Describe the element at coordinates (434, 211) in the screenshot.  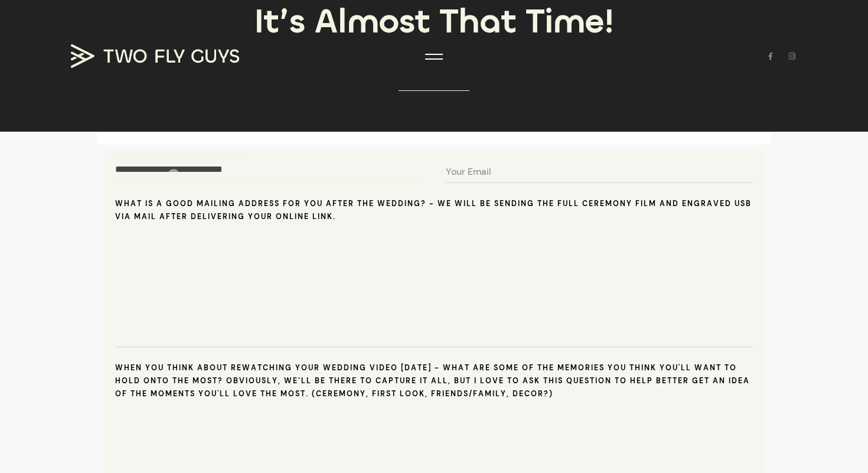
I see `h6: What is a good mailing address for you after the wedding? - We will be sending the full ceremony ...` at that location.